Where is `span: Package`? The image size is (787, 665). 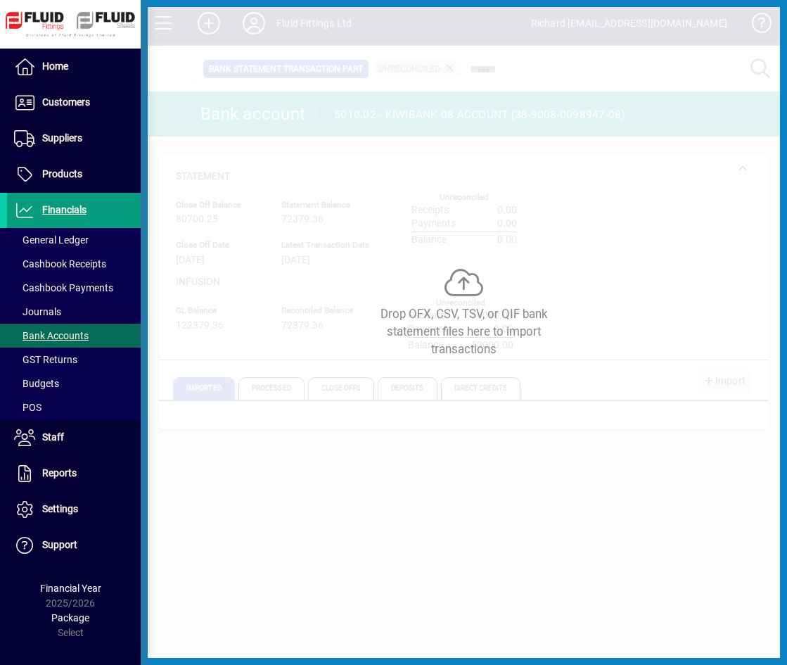 span: Package is located at coordinates (70, 617).